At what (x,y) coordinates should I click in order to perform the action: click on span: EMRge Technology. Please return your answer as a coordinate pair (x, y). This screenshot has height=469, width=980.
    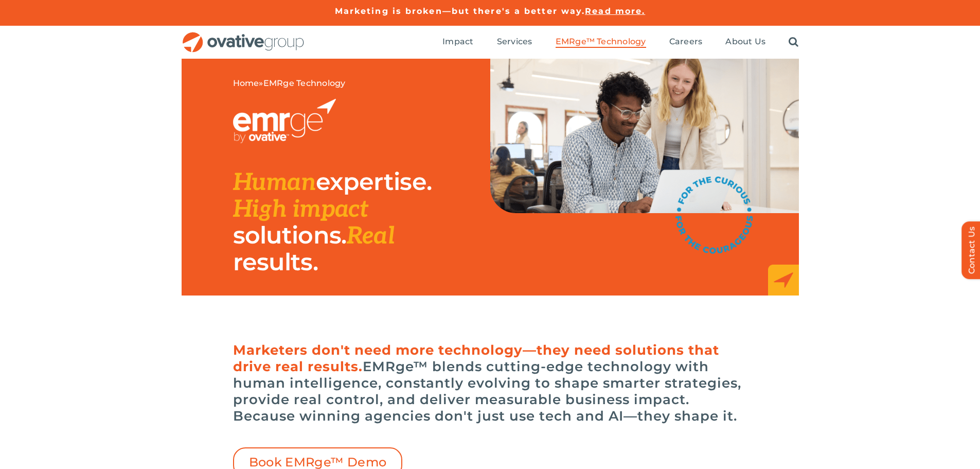
    Looking at the image, I should click on (305, 83).